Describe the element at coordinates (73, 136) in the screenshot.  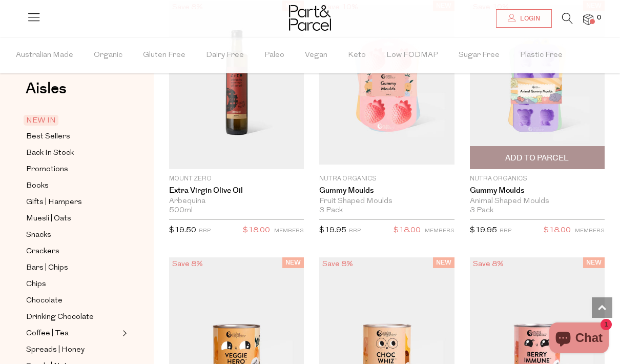
I see `a: Best Sellers` at that location.